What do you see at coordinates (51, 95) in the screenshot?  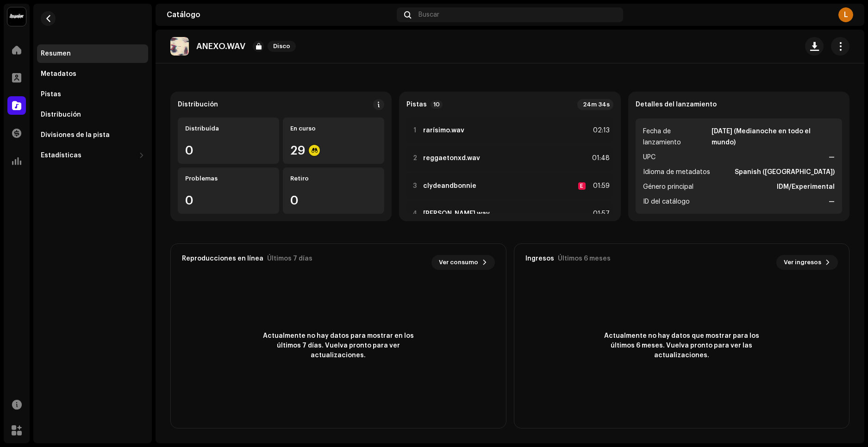 I see `div: Pistas` at bounding box center [51, 95].